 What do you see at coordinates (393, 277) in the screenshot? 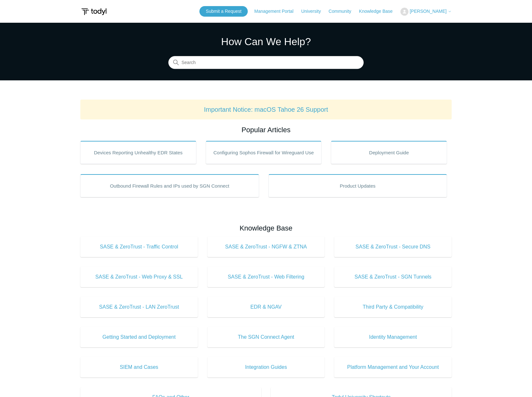
I see `span: SASE & ZeroTrust - SGN Tunnels` at bounding box center [393, 277].